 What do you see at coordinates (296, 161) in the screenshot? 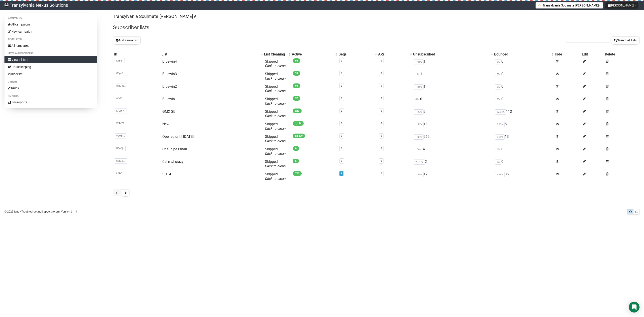
I see `span: 5` at bounding box center [296, 161].